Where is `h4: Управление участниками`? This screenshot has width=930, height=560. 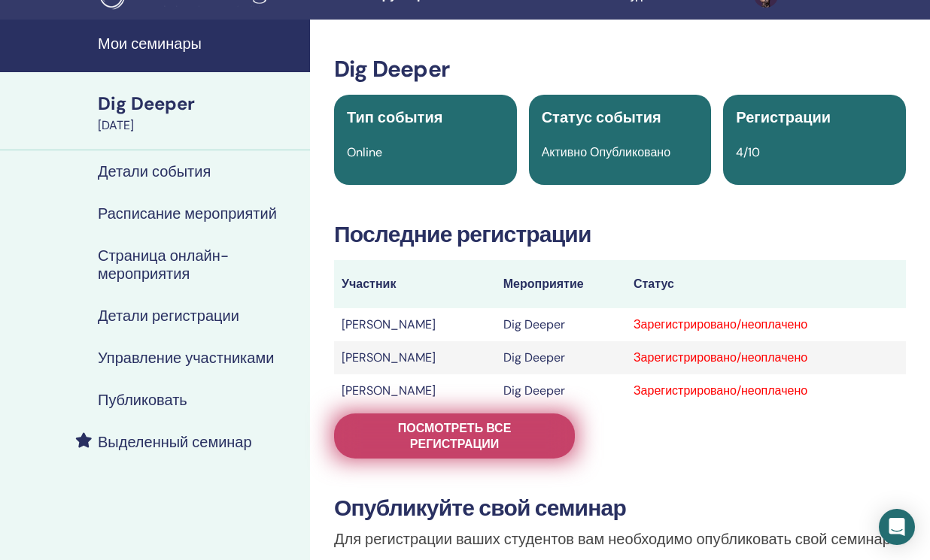 h4: Управление участниками is located at coordinates (186, 358).